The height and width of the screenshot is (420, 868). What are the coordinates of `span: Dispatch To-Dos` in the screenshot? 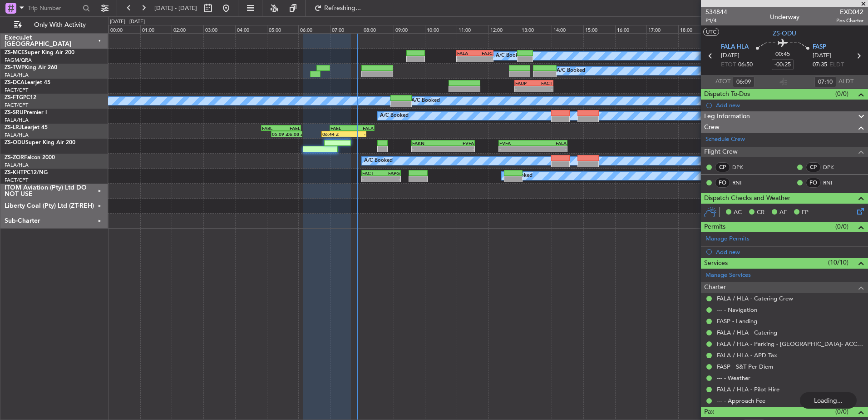 It's located at (727, 94).